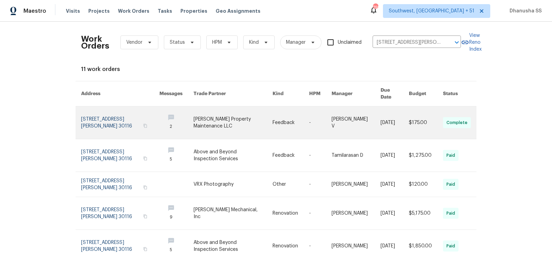 The width and height of the screenshot is (552, 256). What do you see at coordinates (457, 94) in the screenshot?
I see `th: Status` at bounding box center [457, 94].